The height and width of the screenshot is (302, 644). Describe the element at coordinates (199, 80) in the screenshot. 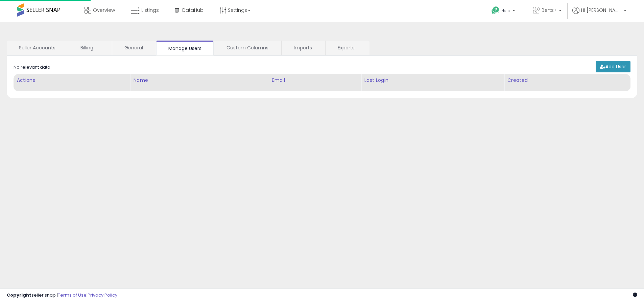

I see `div: Name` at that location.